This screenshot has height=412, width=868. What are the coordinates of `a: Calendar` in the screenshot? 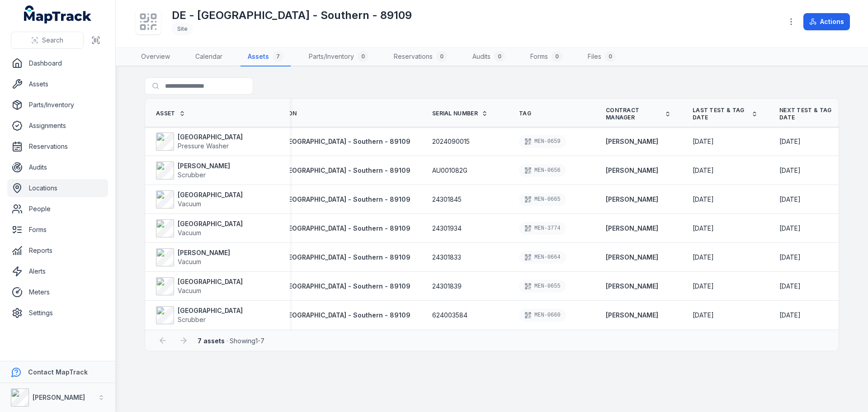 It's located at (209, 57).